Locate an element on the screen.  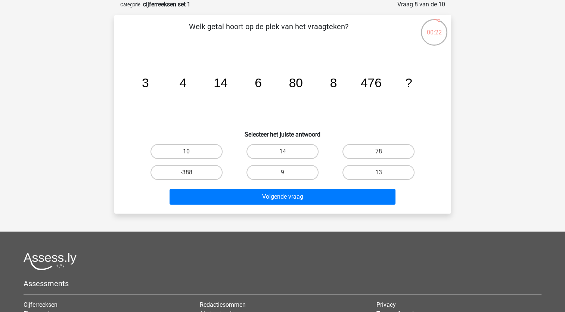
label: -388 is located at coordinates (186, 172).